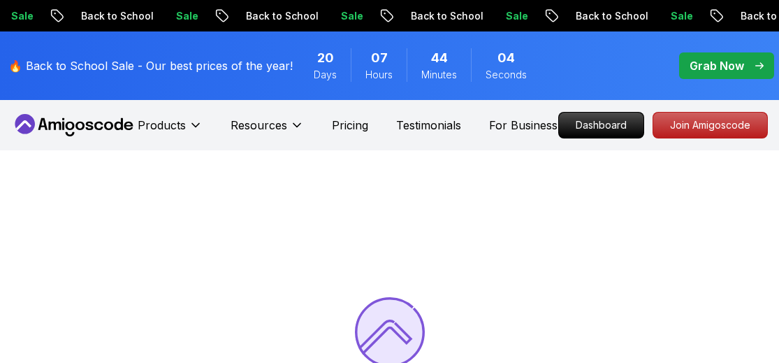 The height and width of the screenshot is (363, 779). I want to click on p: 🔥 Back to School Sale - Our best prices of the year!, so click(150, 66).